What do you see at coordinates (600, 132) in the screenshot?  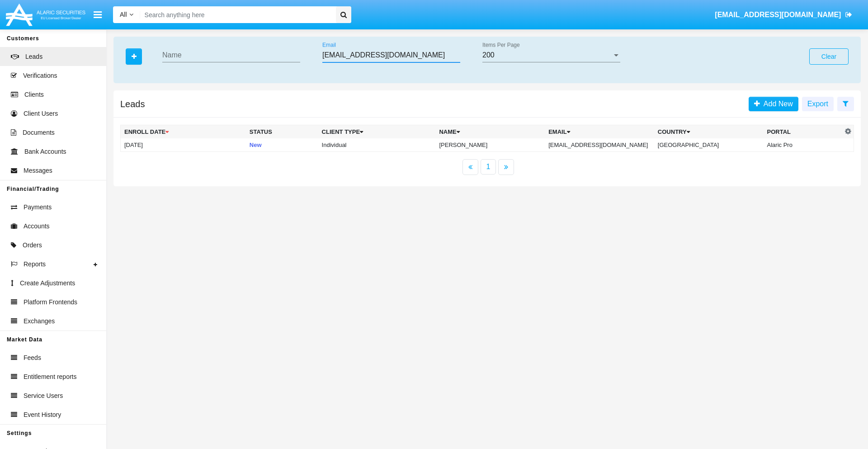 I see `th: Email` at bounding box center [600, 132].